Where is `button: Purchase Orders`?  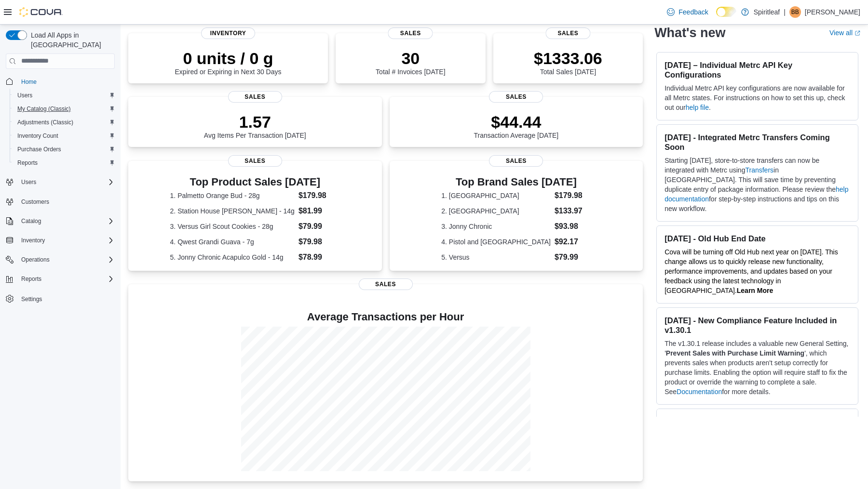 button: Purchase Orders is located at coordinates (64, 149).